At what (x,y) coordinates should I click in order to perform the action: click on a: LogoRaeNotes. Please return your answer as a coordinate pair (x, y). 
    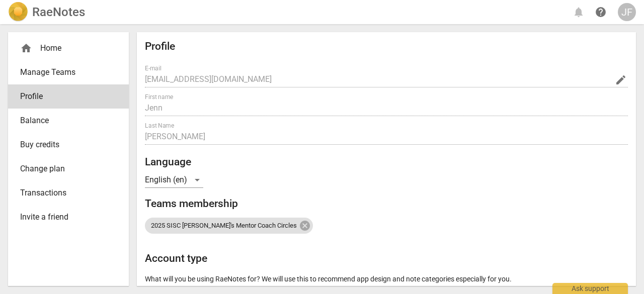
    Looking at the image, I should click on (46, 12).